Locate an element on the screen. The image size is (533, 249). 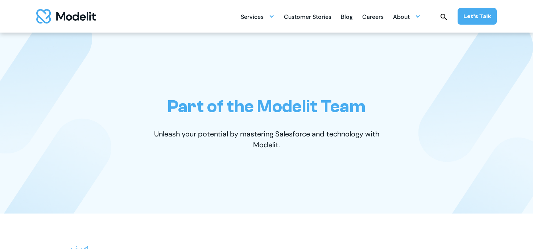
a: Blog is located at coordinates (347, 16).